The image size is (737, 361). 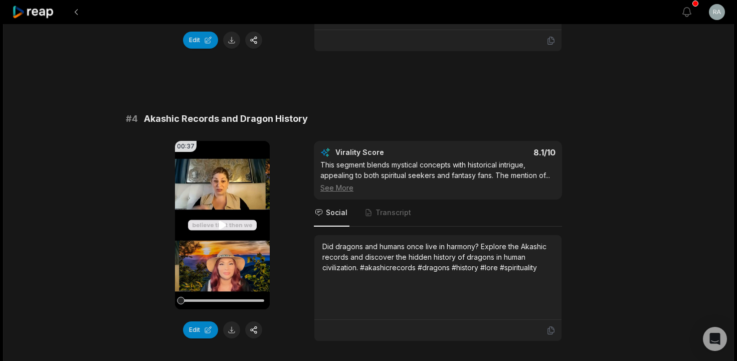 I want to click on span: Social, so click(x=337, y=213).